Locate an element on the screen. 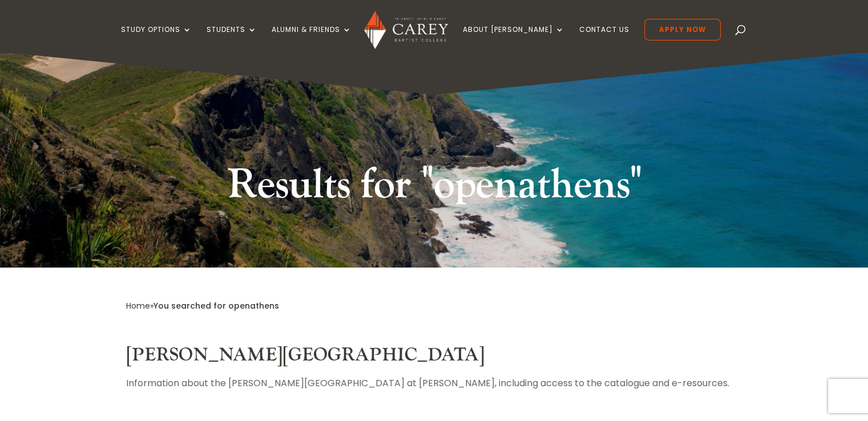 The height and width of the screenshot is (421, 868). span: You searched for openathens is located at coordinates (217, 306).